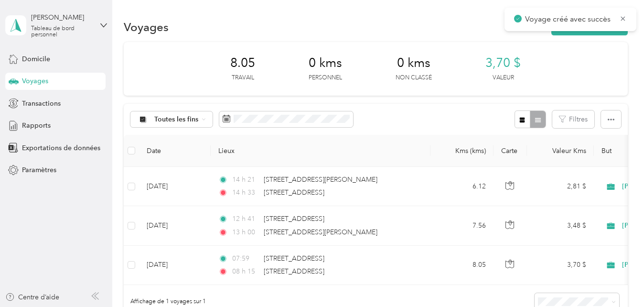  What do you see at coordinates (569, 19) in the screenshot?
I see `p: Voyage créé avec succès` at bounding box center [569, 19].